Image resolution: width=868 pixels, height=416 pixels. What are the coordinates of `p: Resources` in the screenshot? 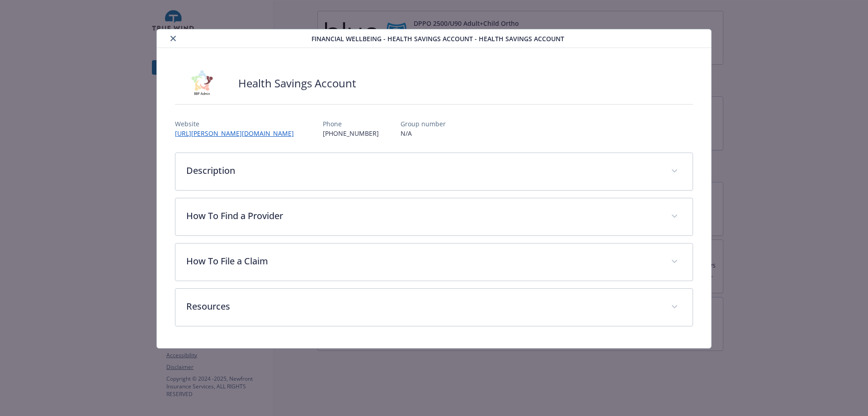 It's located at (423, 306).